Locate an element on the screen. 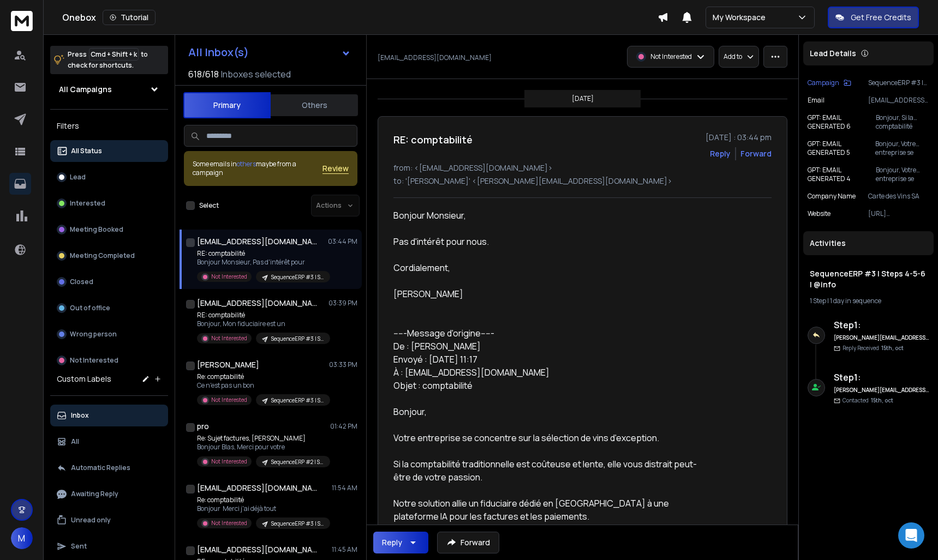 The height and width of the screenshot is (560, 938). span: Cmd + Shift + k is located at coordinates (113, 54).